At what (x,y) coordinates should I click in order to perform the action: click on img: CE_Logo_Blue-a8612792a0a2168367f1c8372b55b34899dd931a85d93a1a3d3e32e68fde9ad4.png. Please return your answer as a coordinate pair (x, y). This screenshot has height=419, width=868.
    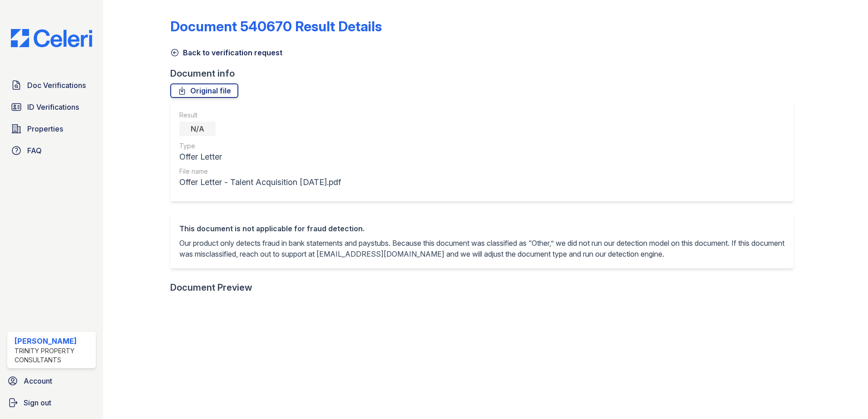
    Looking at the image, I should click on (51, 38).